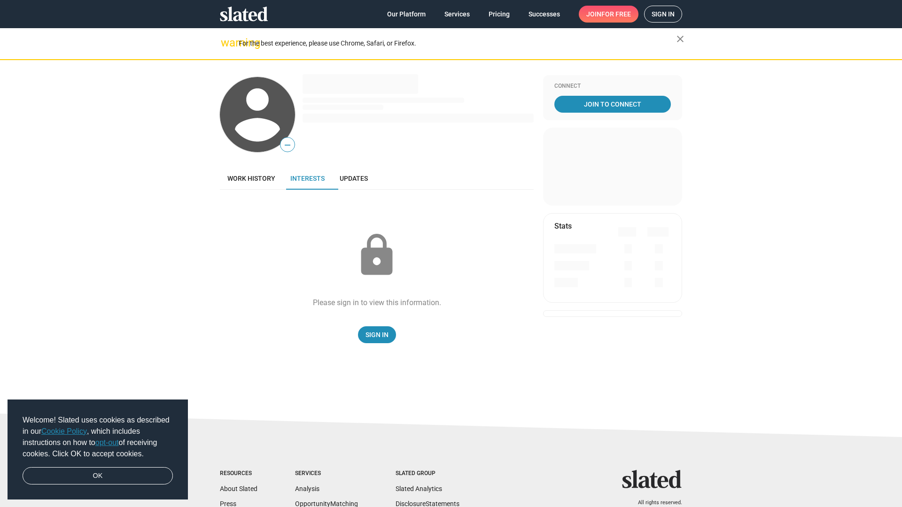 The height and width of the screenshot is (507, 902). I want to click on div: Slated Group, so click(427, 474).